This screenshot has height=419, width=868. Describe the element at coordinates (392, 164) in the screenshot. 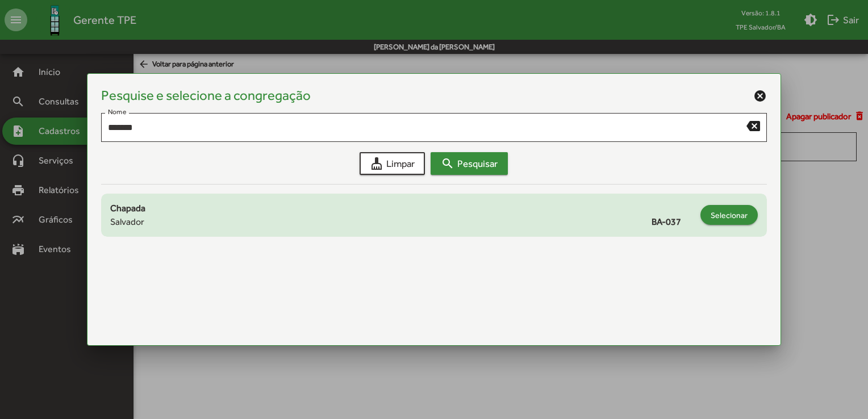

I see `span: Limpar` at that location.